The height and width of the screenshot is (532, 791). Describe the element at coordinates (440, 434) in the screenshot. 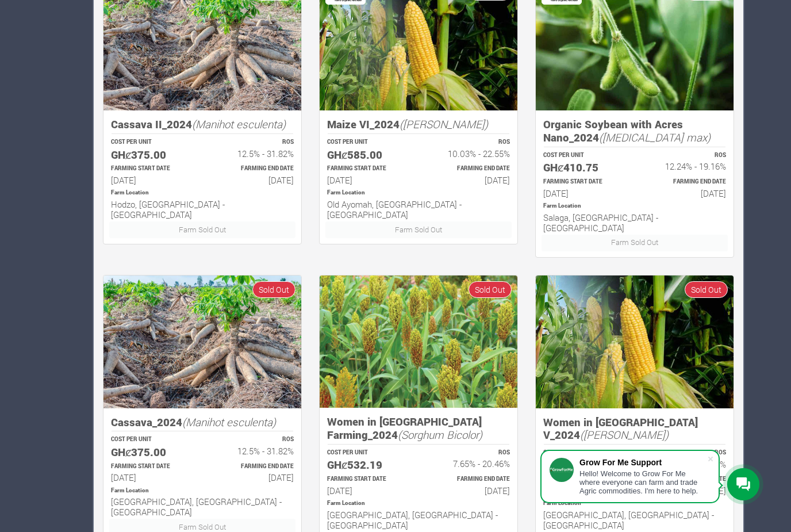

I see `i: (Sorghum Bicolor)` at that location.